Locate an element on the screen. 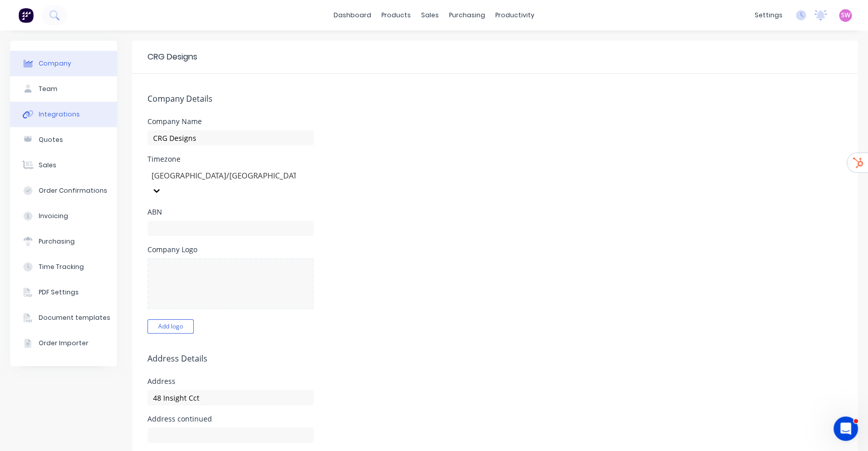 The height and width of the screenshot is (451, 868). button: Order Confirmations is located at coordinates (64, 191).